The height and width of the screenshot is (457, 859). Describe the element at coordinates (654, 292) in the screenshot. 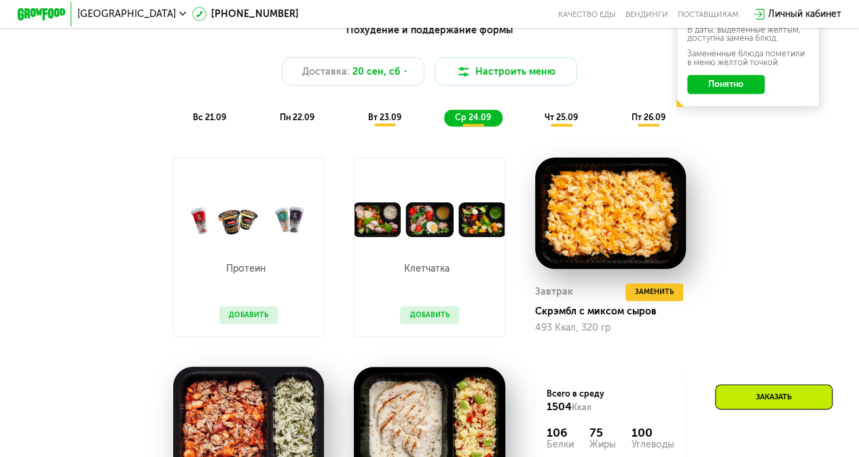

I see `button: Заменить` at that location.